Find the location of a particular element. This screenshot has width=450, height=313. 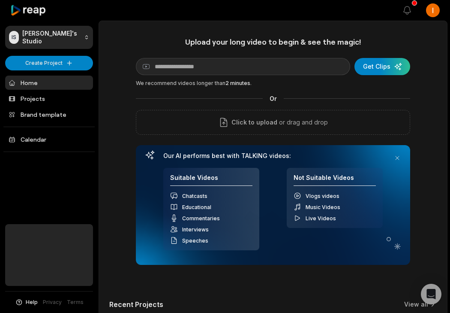

span: Educational is located at coordinates (197, 207).